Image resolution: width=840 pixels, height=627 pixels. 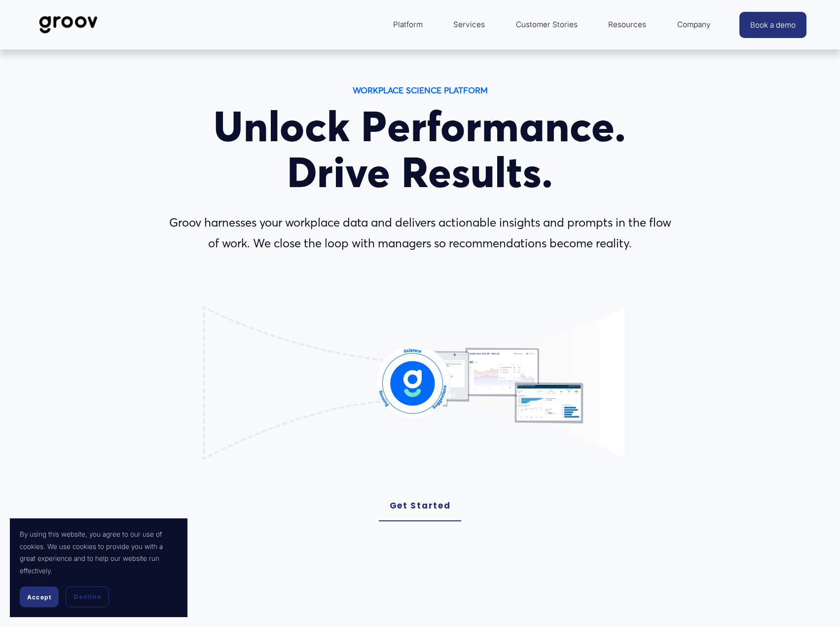 What do you see at coordinates (627, 25) in the screenshot?
I see `span: Resources` at bounding box center [627, 25].